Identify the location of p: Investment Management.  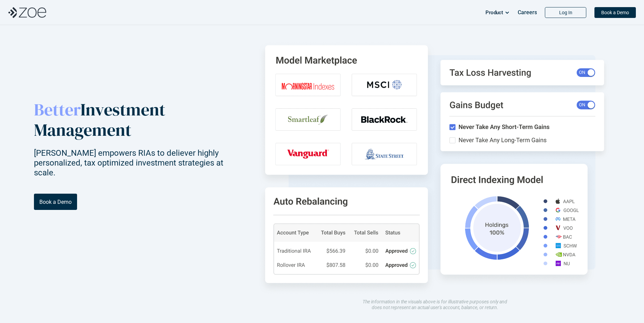
(138, 120).